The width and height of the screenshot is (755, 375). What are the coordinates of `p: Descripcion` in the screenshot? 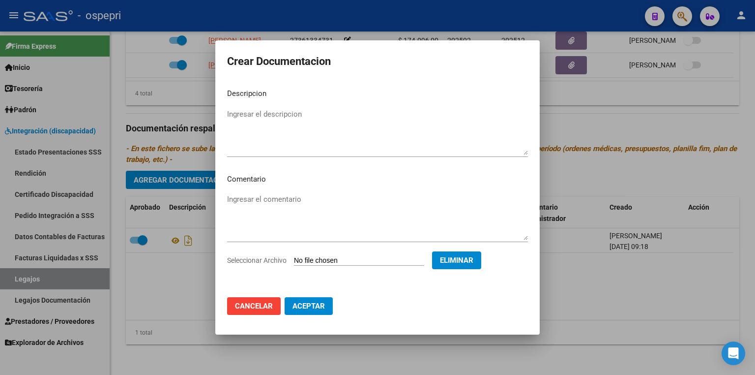 It's located at (377, 93).